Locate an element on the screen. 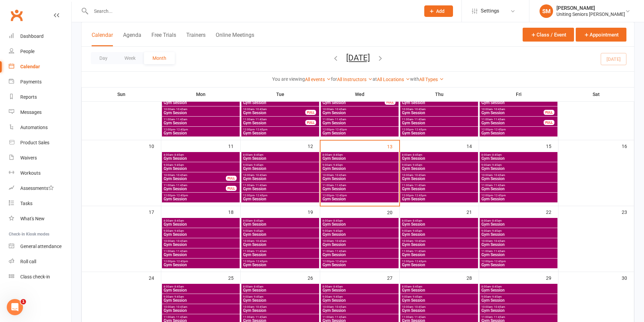 The width and height of the screenshot is (644, 322). div: 16 is located at coordinates (628, 146).